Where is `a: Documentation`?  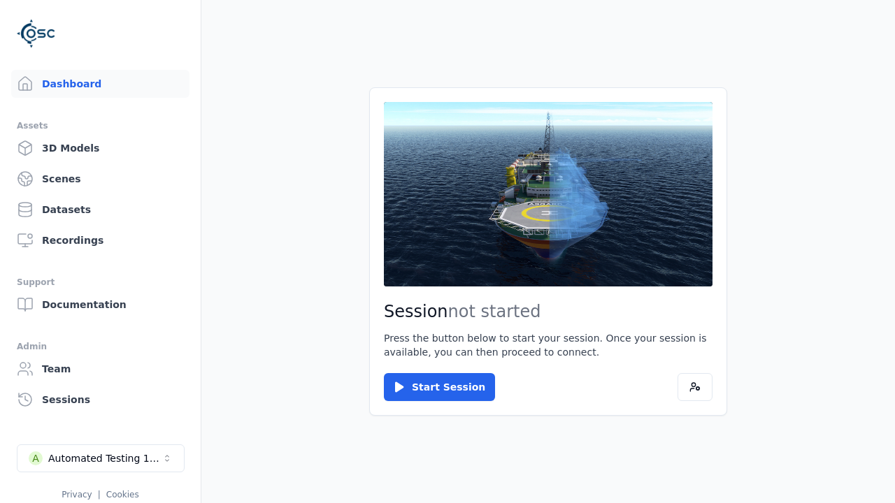
a: Documentation is located at coordinates (100, 305).